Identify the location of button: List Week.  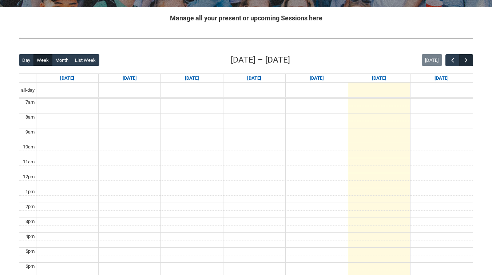
(85, 60).